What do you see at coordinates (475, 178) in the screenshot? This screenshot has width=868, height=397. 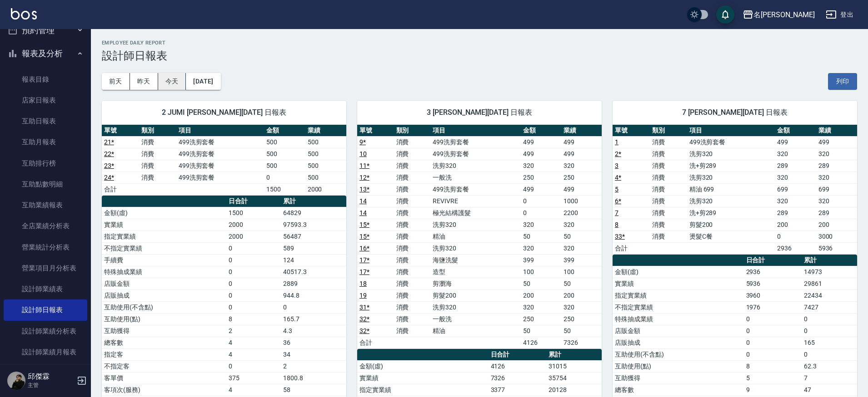 I see `td: 一般洗` at bounding box center [475, 178].